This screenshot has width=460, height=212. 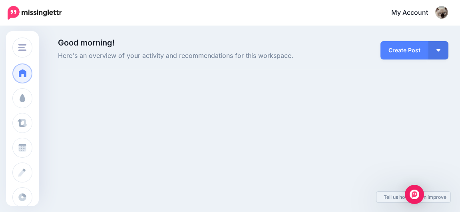 What do you see at coordinates (86, 43) in the screenshot?
I see `span: Good morning!` at bounding box center [86, 43].